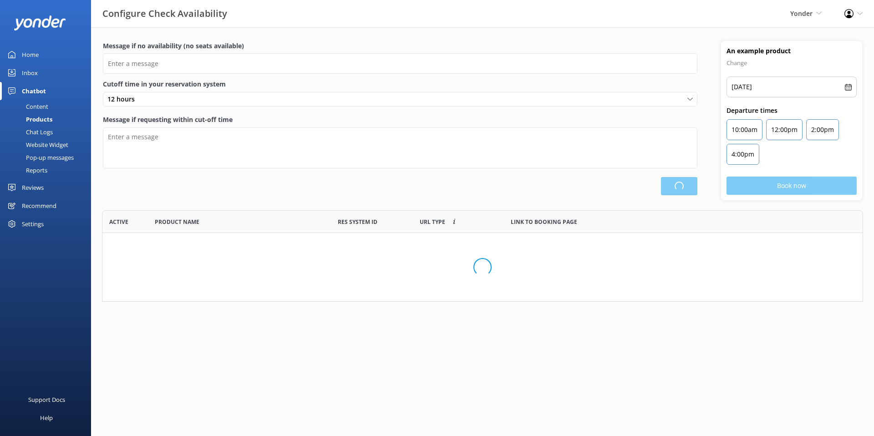  I want to click on label: Message if requesting within cut-off time, so click(400, 120).